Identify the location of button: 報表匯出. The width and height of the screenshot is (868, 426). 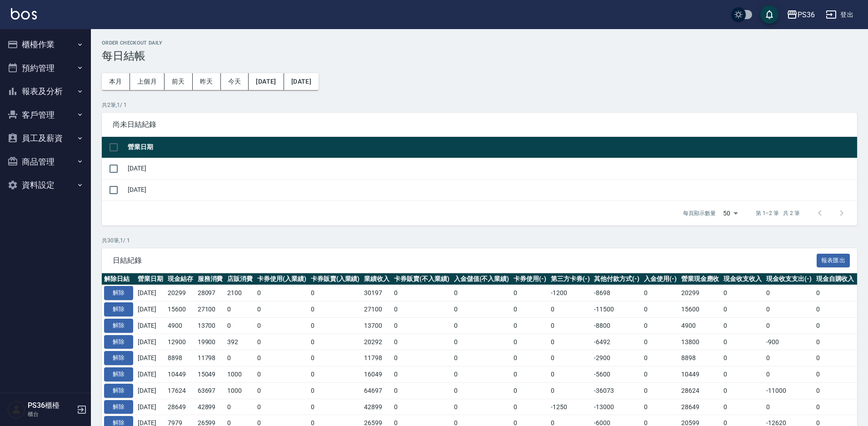
(833, 261).